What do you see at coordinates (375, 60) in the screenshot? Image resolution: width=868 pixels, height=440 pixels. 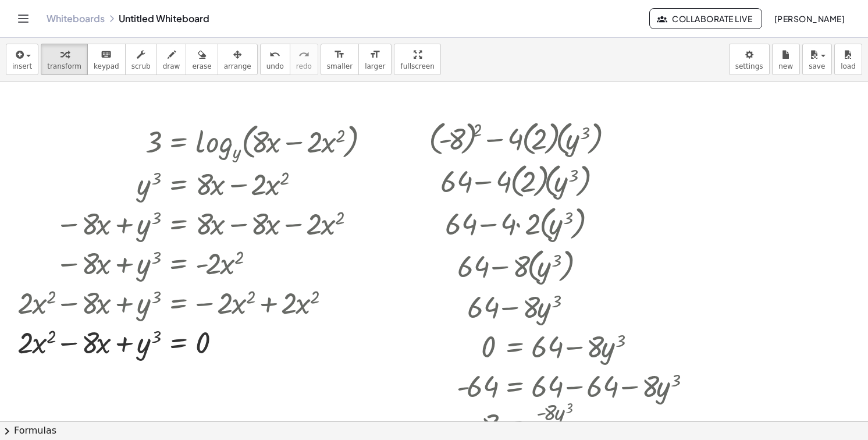 I see `button: format_sizelarger` at bounding box center [375, 60].